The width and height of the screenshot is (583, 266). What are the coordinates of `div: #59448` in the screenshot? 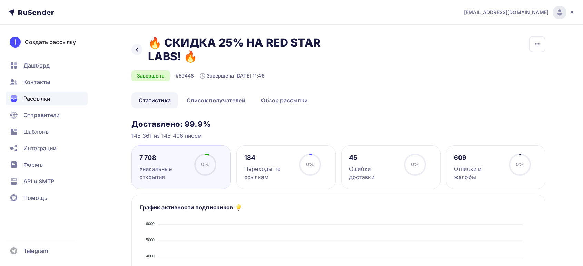 It's located at (185, 76).